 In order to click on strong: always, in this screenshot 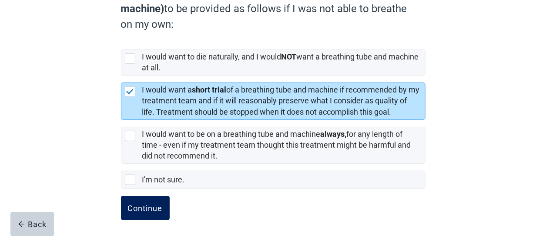, I will do `click(334, 134)`.